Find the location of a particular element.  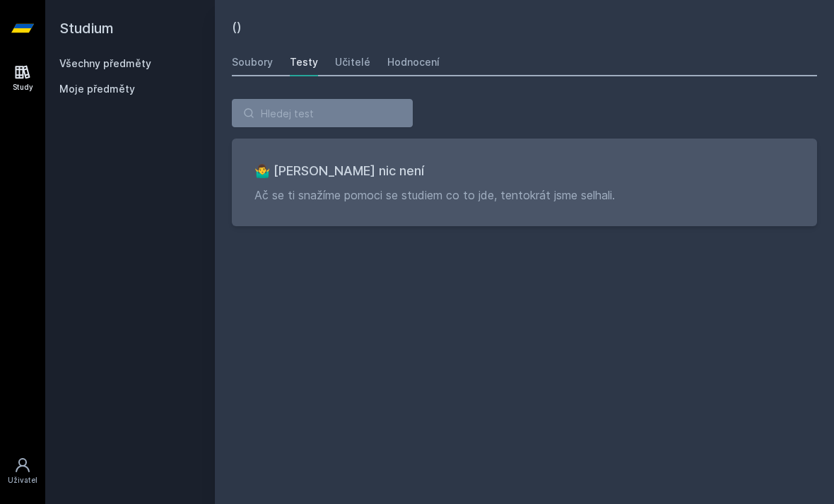

div: Testy is located at coordinates (304, 62).